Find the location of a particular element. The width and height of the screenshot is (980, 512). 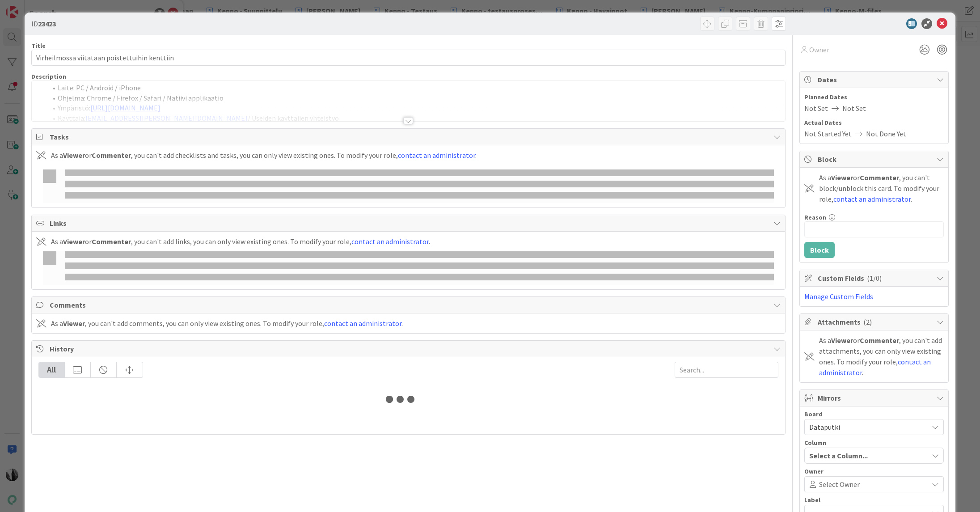

input: type card name here... is located at coordinates (408, 58).